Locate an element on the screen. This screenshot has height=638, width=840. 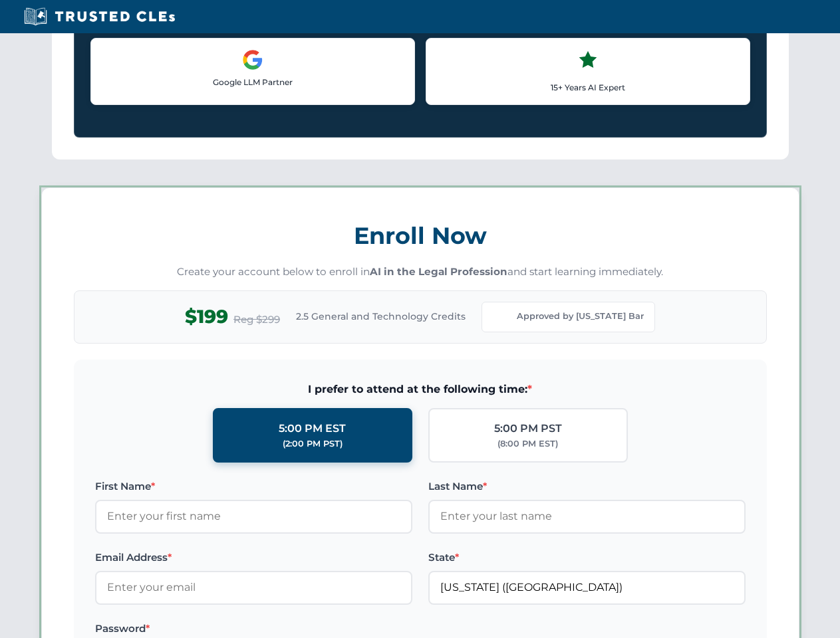
span: 2.5 General and Technology Credits is located at coordinates (381, 317).